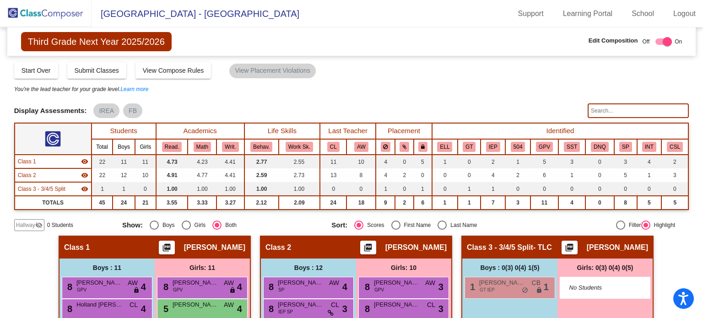  Describe the element at coordinates (261, 147) in the screenshot. I see `button: Behav.` at that location.